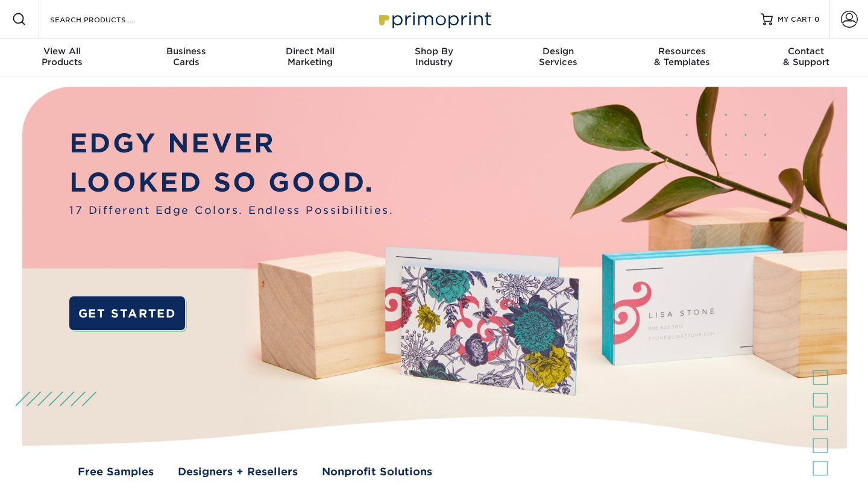 The width and height of the screenshot is (868, 494). I want to click on a: BusinessCards, so click(186, 58).